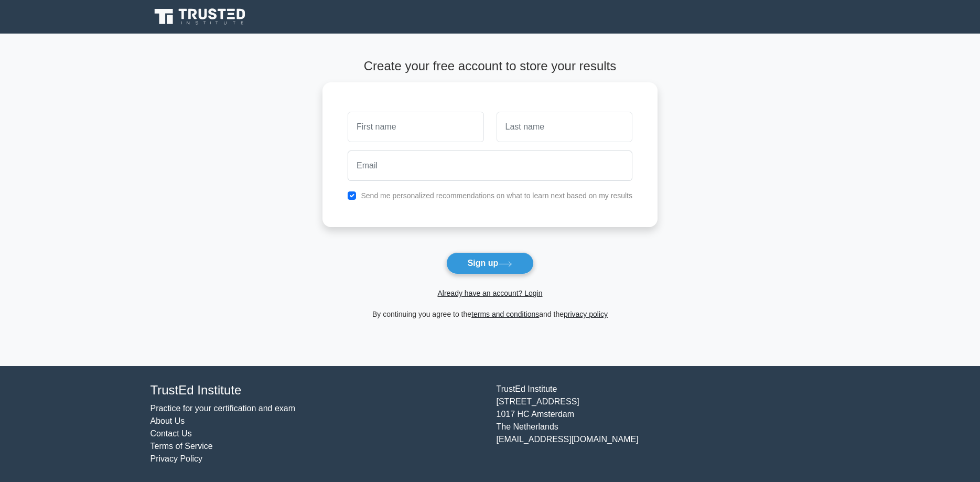 This screenshot has height=482, width=980. I want to click on input: Last name, so click(564, 127).